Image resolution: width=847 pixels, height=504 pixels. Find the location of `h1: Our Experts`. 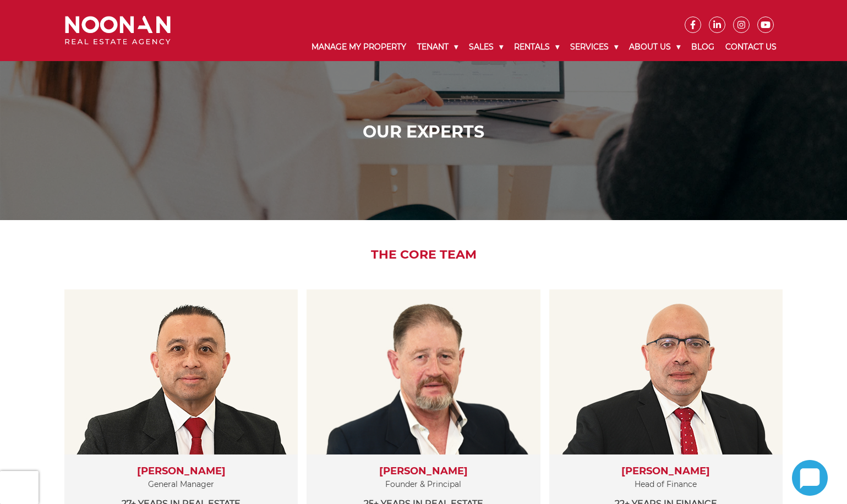

h1: Our Experts is located at coordinates (424, 132).